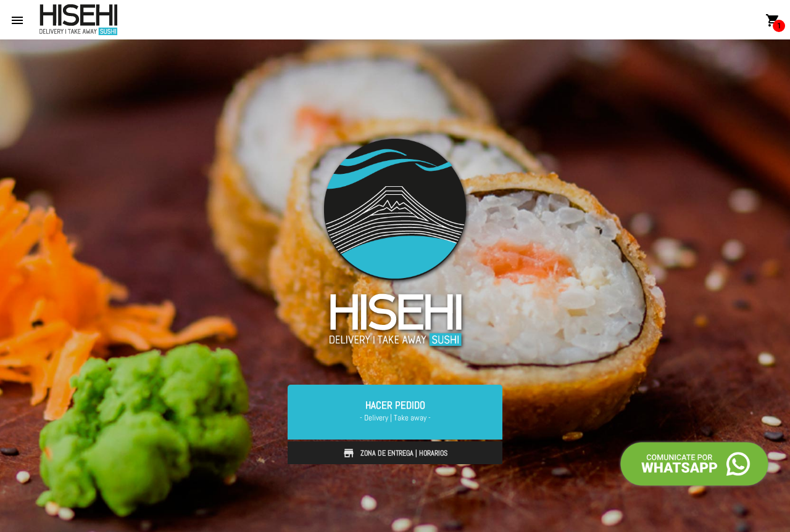 The width and height of the screenshot is (790, 532). Describe the element at coordinates (694, 464) in the screenshot. I see `img: call-whatsapp.png` at that location.